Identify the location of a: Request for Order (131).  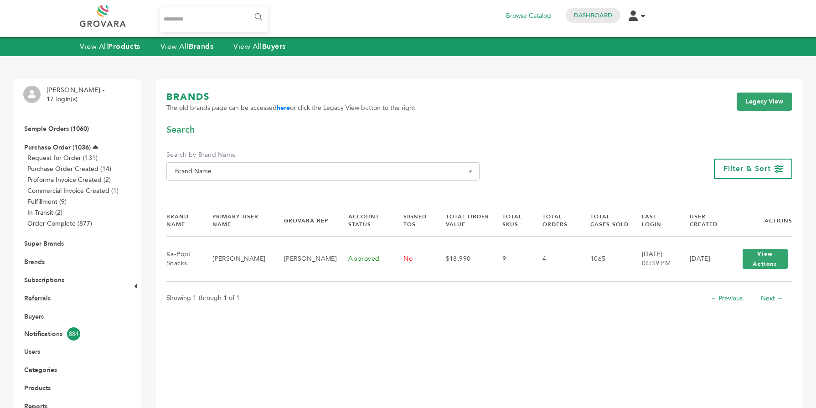
(62, 158).